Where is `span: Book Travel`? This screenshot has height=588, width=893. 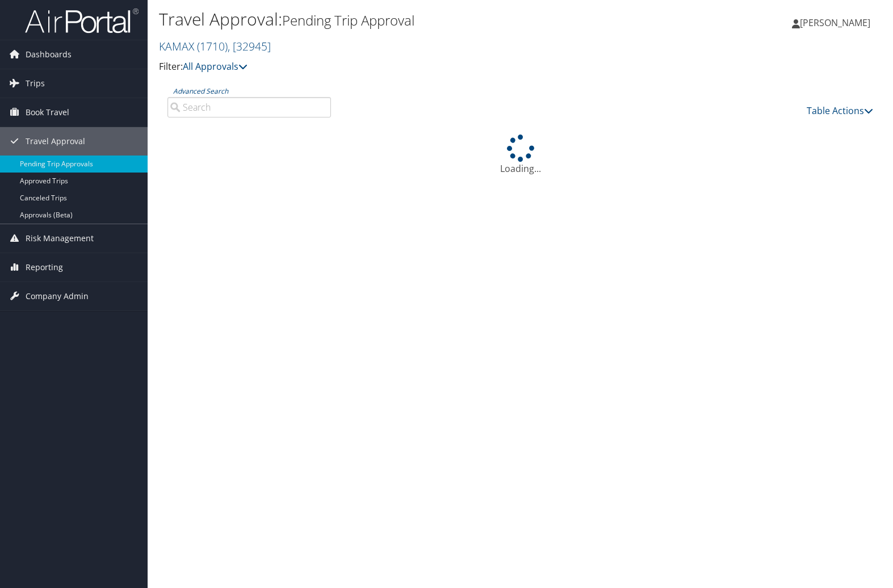
span: Book Travel is located at coordinates (47, 112).